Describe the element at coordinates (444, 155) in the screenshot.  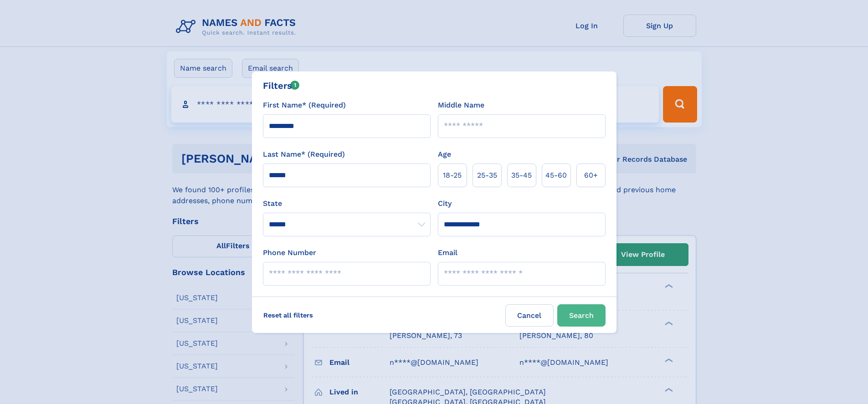
I see `label: Age` at that location.